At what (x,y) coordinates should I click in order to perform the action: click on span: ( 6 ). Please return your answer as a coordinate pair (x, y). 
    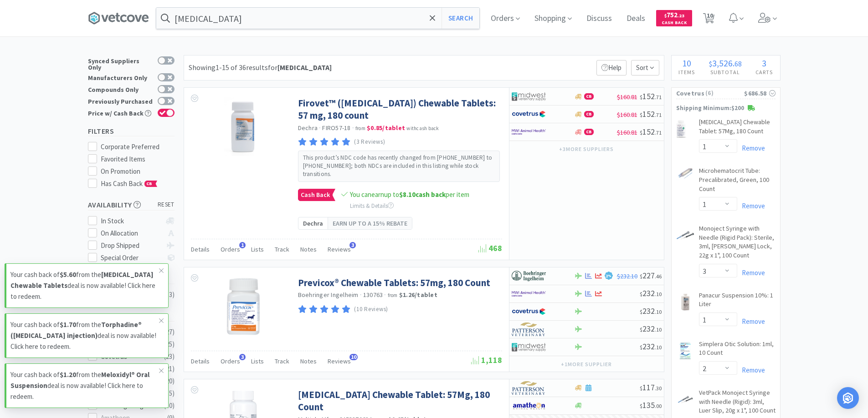
    Looking at the image, I should click on (724, 93).